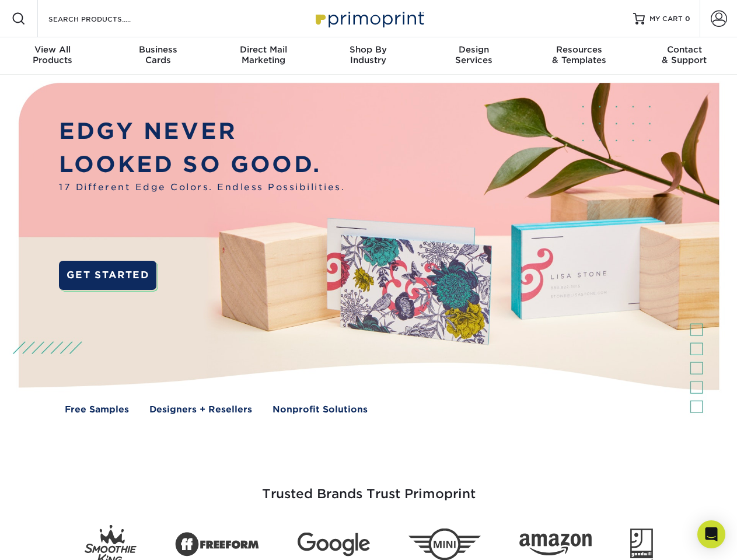 This screenshot has height=560, width=737. What do you see at coordinates (684, 56) in the screenshot?
I see `a: Contact& Support` at bounding box center [684, 56].